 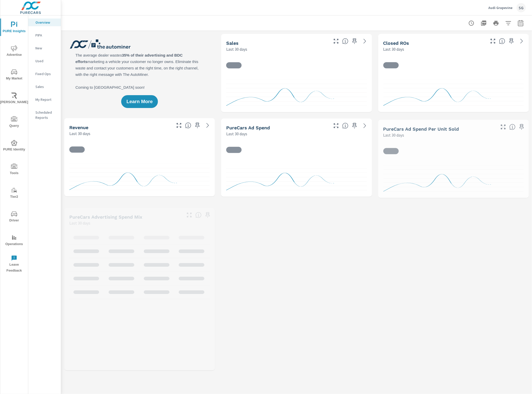 I want to click on p: PIPA, so click(x=46, y=35).